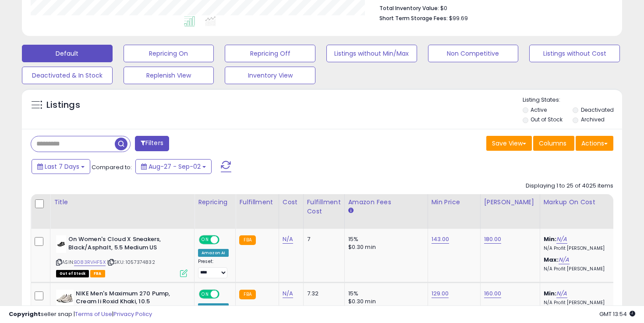 This screenshot has height=323, width=644. What do you see at coordinates (63, 105) in the screenshot?
I see `h5: Listings` at bounding box center [63, 105].